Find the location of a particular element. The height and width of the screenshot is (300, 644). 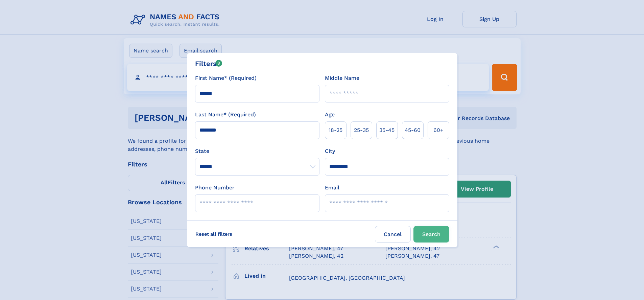

div: Filters is located at coordinates (208, 64).